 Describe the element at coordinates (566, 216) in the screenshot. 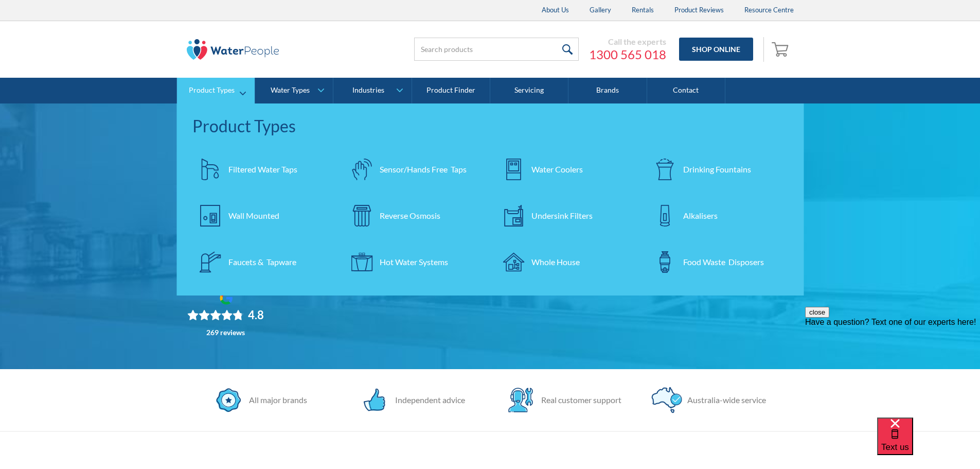

I see `a: Undersink Filters` at that location.